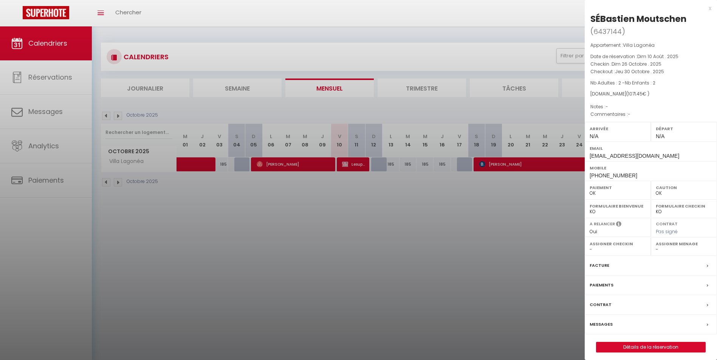  Describe the element at coordinates (684, 129) in the screenshot. I see `label: Départ` at that location.